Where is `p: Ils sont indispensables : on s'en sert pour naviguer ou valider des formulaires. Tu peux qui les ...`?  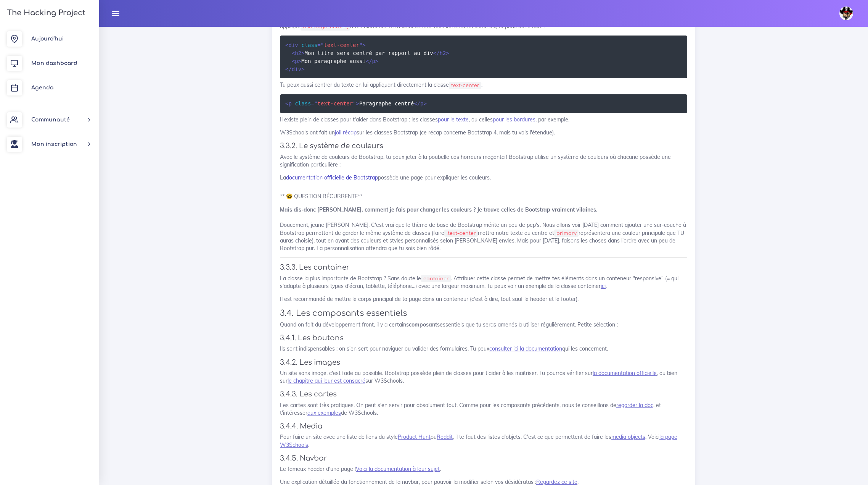 p: Ils sont indispensables : on s'en sert pour naviguer ou valider des formulaires. Tu peux qui les ... is located at coordinates (484, 348).